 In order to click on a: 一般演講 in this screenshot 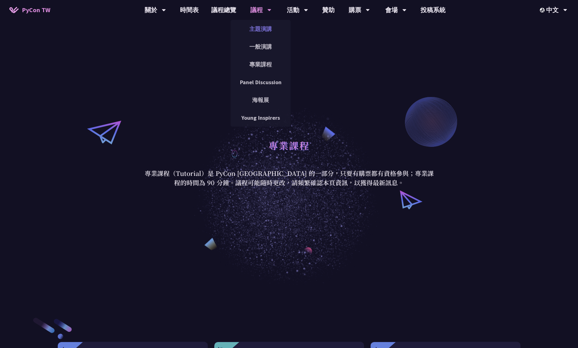, I will do `click(260, 47)`.